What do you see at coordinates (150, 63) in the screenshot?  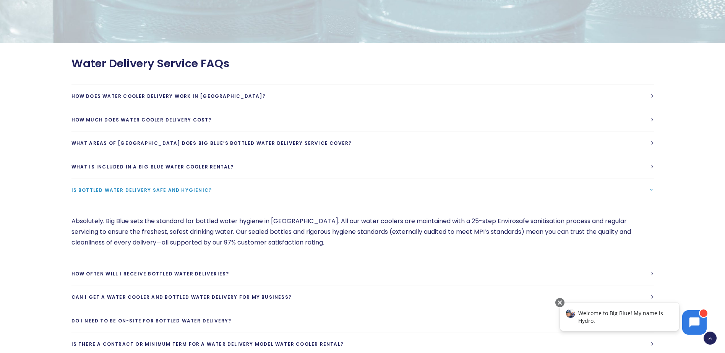 I see `span: Water Delivery Service FAQs` at bounding box center [150, 63].